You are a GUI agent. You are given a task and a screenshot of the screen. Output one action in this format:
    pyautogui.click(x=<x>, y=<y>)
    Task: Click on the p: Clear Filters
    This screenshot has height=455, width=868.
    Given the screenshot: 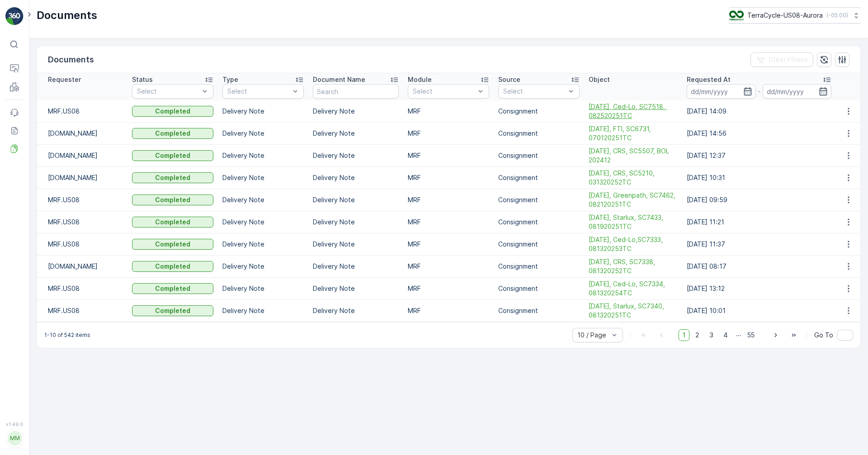 What is the action you would take?
    pyautogui.click(x=788, y=60)
    